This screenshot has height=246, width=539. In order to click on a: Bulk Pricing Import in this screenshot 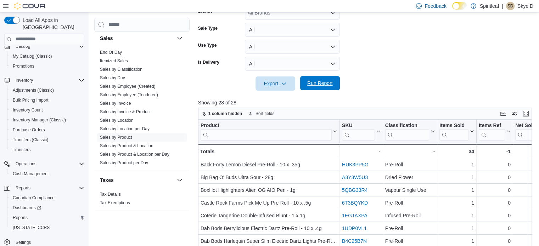, I will do `click(30, 100)`.